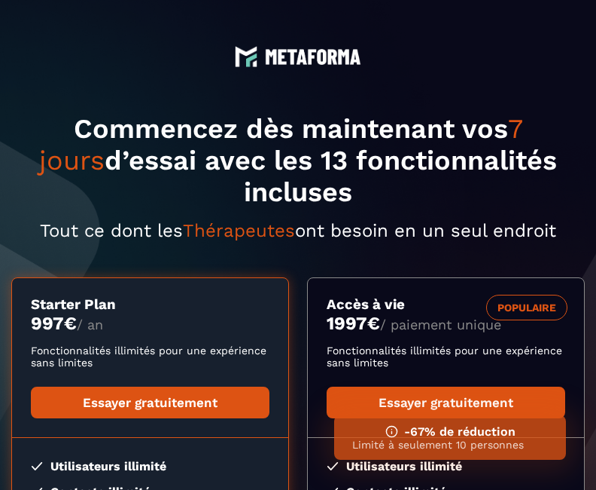  What do you see at coordinates (53, 323) in the screenshot?
I see `money: 997` at bounding box center [53, 323].